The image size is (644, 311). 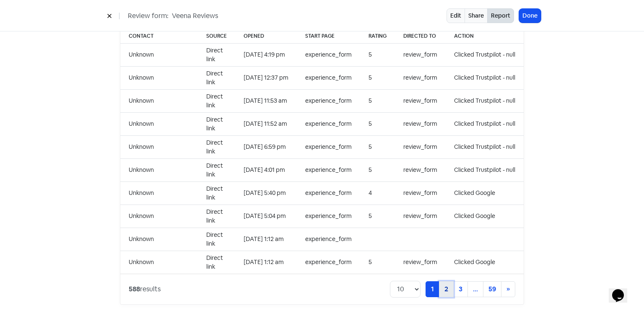 What do you see at coordinates (456, 15) in the screenshot?
I see `a: Edit` at bounding box center [456, 15].